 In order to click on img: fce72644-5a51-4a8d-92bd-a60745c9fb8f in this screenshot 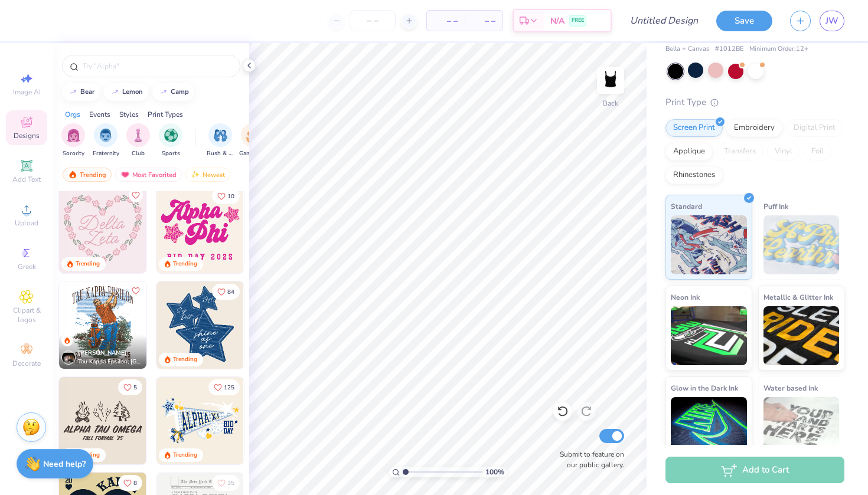, I will do `click(189, 325)`.